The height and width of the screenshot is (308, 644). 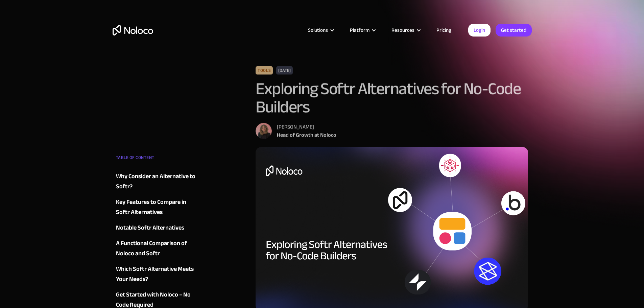 What do you see at coordinates (156, 275) in the screenshot?
I see `div: Which Softr Alternative Meets Your Needs?` at bounding box center [156, 275].